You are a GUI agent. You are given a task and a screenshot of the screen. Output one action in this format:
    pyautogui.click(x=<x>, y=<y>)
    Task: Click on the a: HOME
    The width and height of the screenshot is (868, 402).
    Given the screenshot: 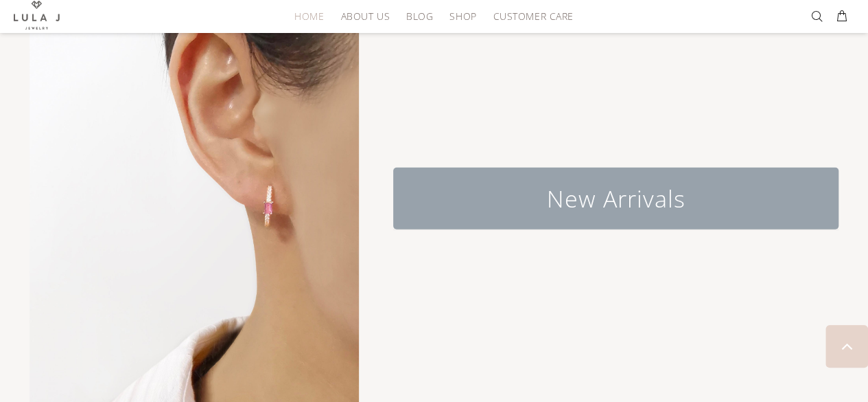 What is the action you would take?
    pyautogui.click(x=309, y=16)
    